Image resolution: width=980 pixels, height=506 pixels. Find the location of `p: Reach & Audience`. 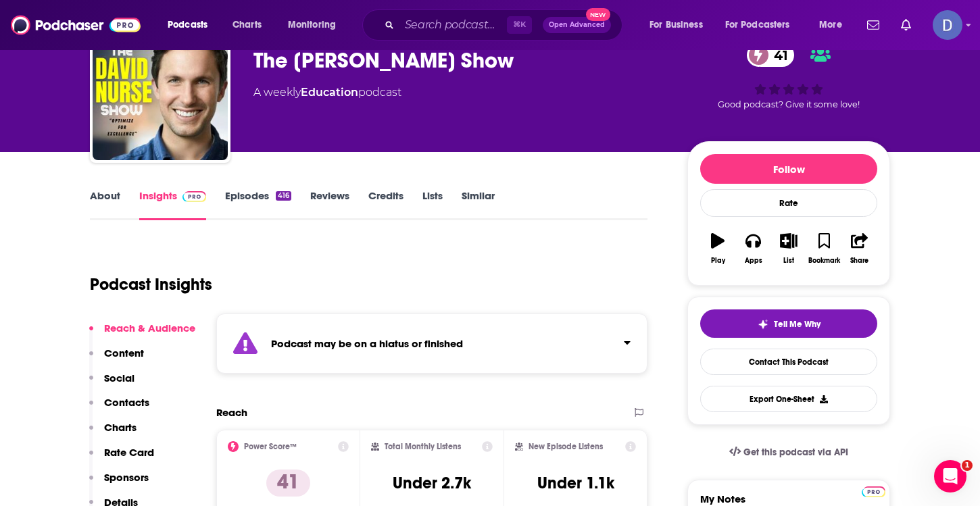

p: Reach & Audience is located at coordinates (149, 328).